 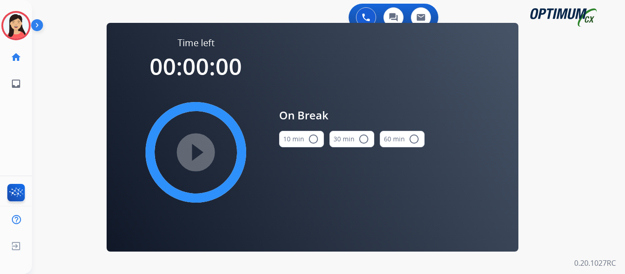 I want to click on span: Time left, so click(x=196, y=43).